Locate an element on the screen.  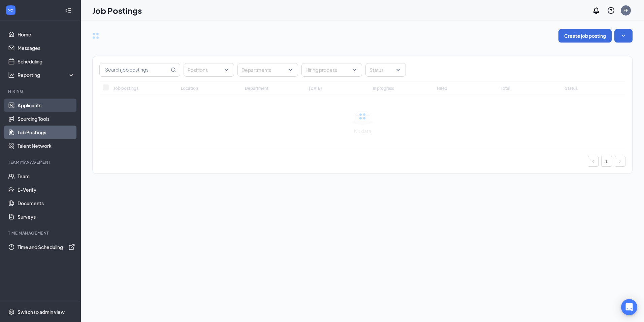
a: Documents is located at coordinates (47, 203).